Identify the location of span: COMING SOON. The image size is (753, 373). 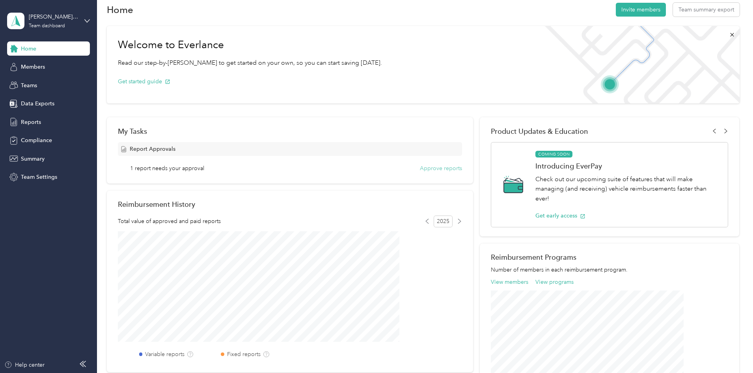
(554, 154).